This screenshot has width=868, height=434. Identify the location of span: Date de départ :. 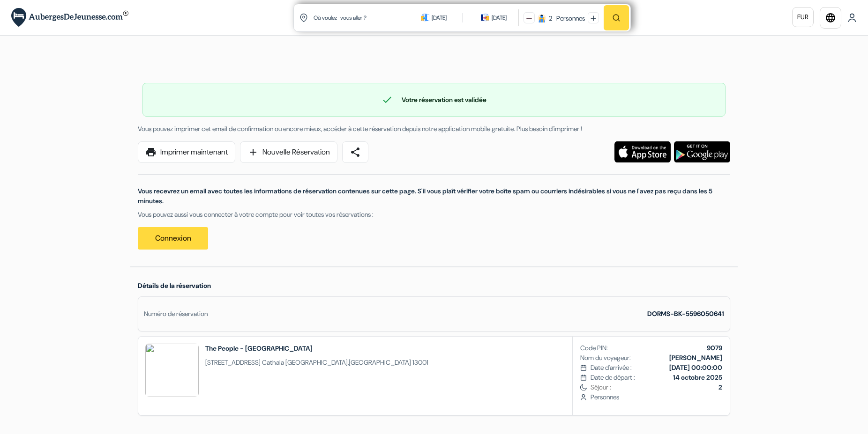
(612, 378).